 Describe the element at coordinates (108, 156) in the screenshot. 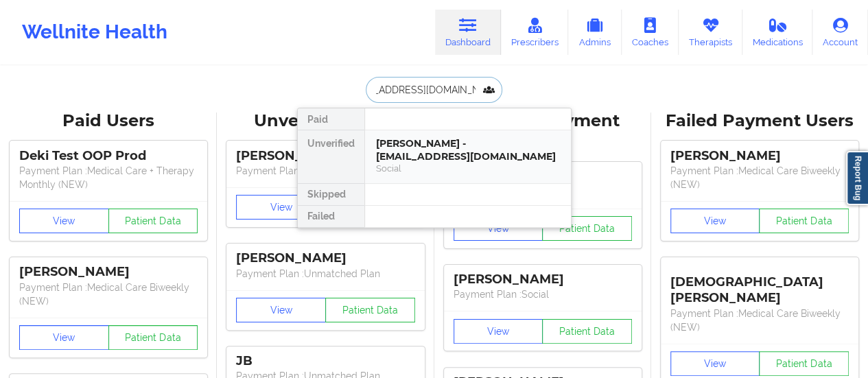

I see `div: Deki Test OOP Prod` at that location.